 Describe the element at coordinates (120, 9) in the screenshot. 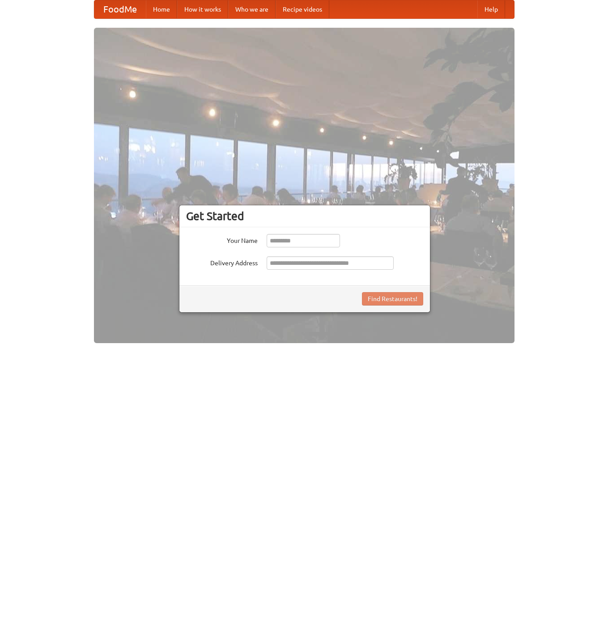

I see `a: FoodMe` at that location.